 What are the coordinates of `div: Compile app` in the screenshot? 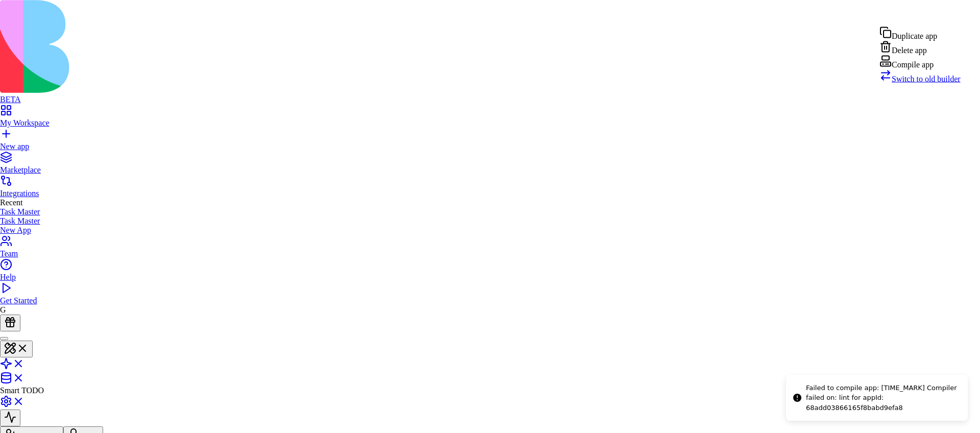 It's located at (920, 63).